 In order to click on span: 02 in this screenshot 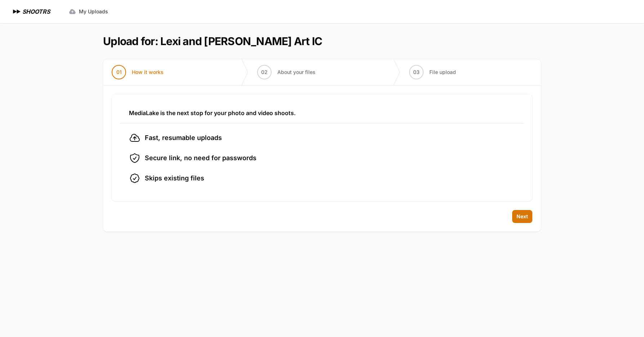, I will do `click(265, 72)`.